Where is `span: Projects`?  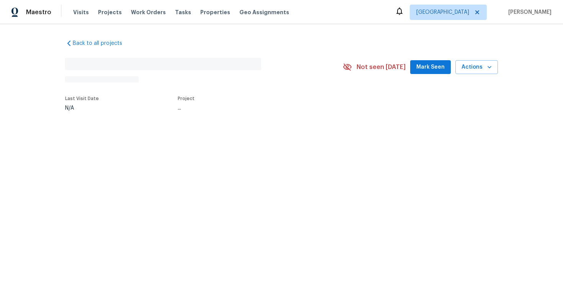
span: Projects is located at coordinates (110, 12).